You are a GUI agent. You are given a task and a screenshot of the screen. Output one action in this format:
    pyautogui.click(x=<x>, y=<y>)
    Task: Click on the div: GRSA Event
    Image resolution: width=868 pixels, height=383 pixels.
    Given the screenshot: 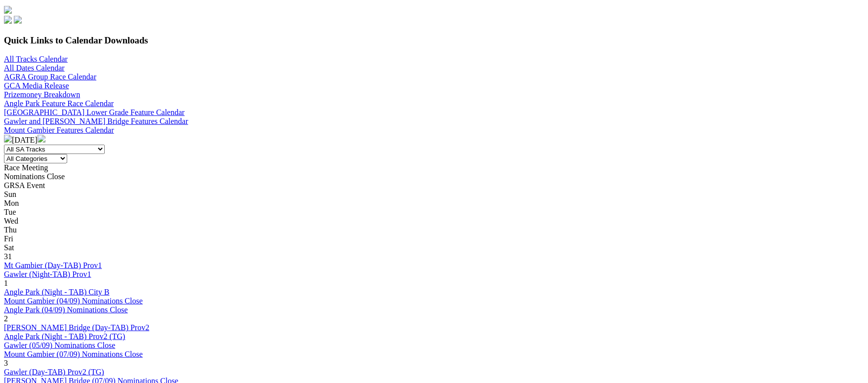 What is the action you would take?
    pyautogui.click(x=433, y=185)
    